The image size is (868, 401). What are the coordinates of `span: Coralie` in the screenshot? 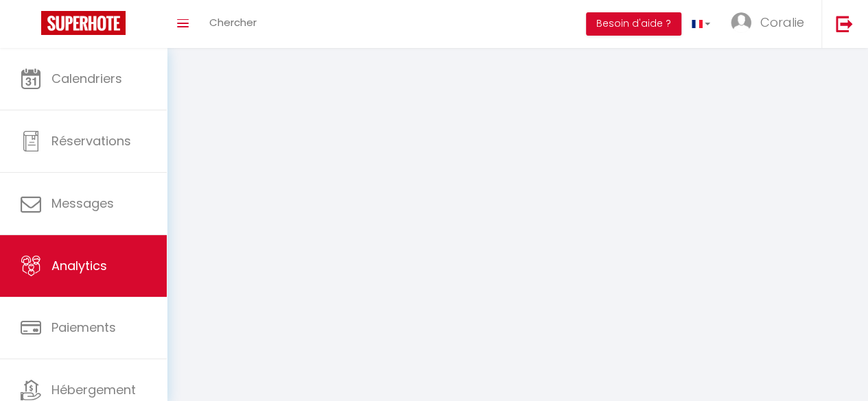 It's located at (782, 22).